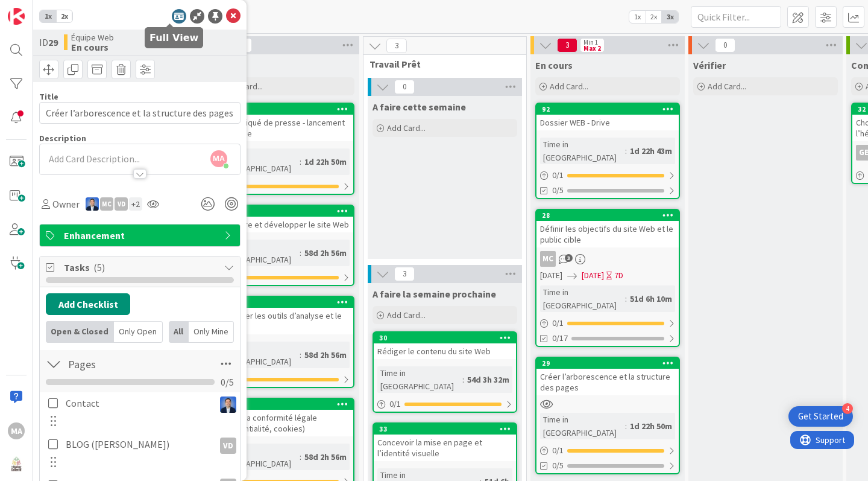 The height and width of the screenshot is (481, 868). I want to click on input: Quick Filter..., so click(736, 17).